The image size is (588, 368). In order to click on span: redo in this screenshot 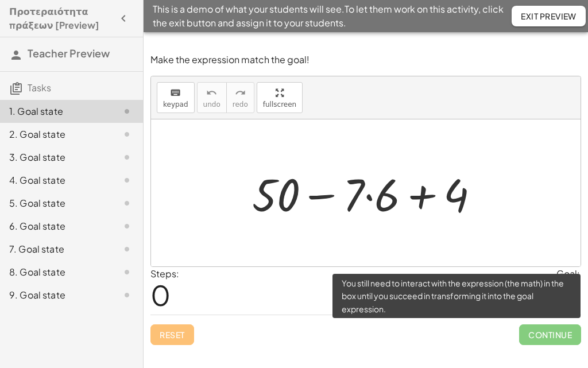, I will do `click(240, 105)`.